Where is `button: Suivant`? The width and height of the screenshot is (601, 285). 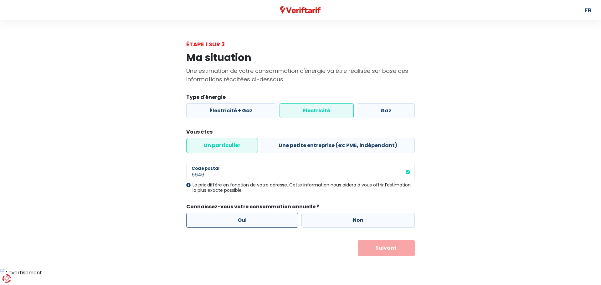 button: Suivant is located at coordinates (386, 248).